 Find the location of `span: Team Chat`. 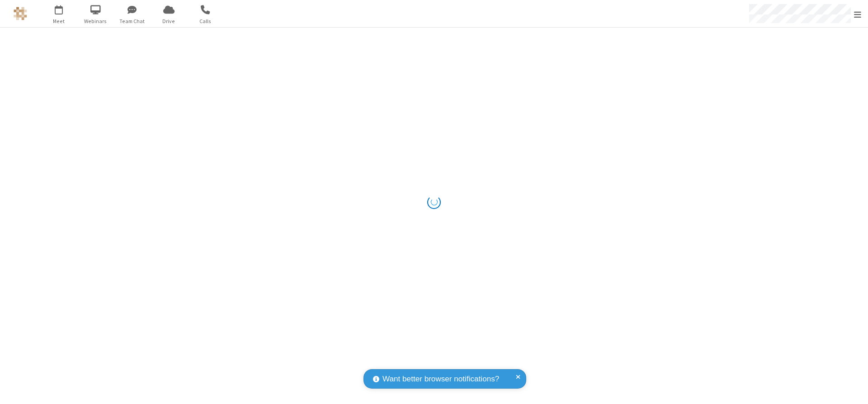

span: Team Chat is located at coordinates (132, 22).